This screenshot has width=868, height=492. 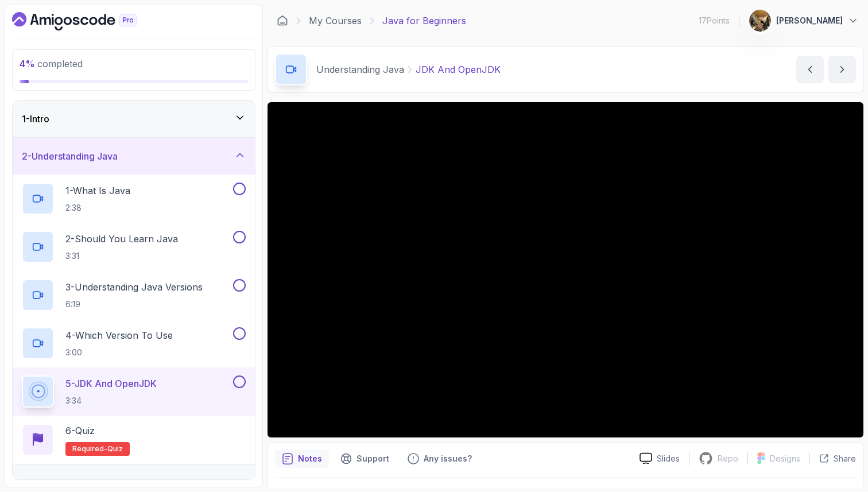 What do you see at coordinates (111, 401) in the screenshot?
I see `p: 3:34` at bounding box center [111, 401].